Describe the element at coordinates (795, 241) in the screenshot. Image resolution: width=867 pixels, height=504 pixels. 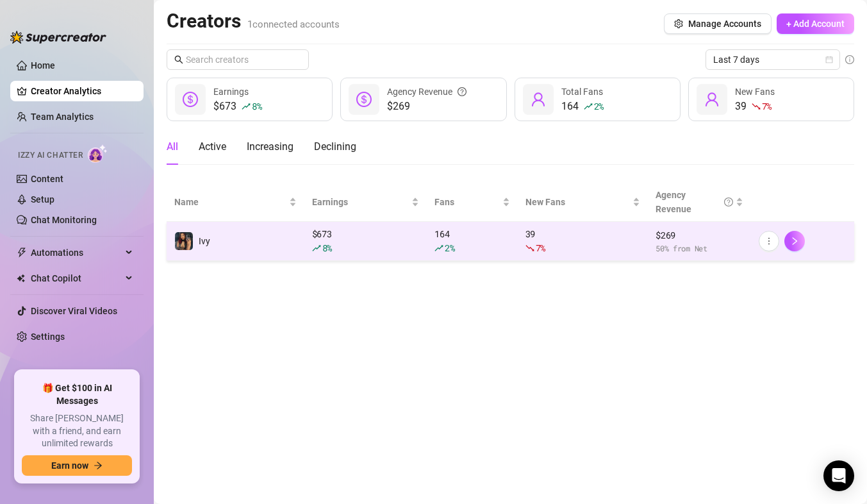
I see `span: right` at that location.